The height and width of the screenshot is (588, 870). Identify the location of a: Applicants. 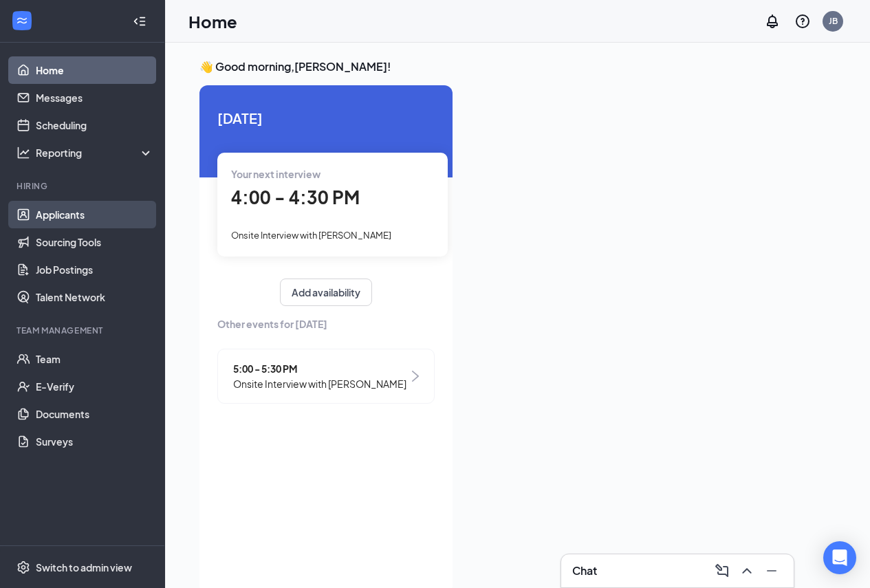
(94, 215).